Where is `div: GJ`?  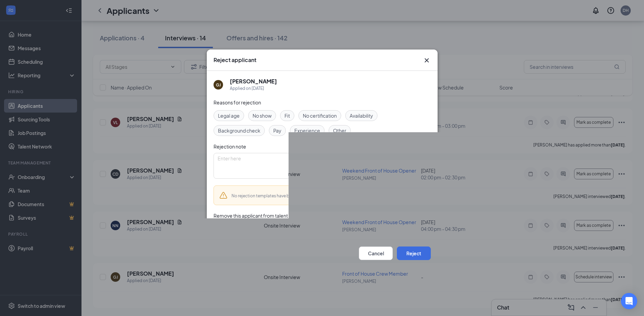
div: GJ is located at coordinates (218, 84).